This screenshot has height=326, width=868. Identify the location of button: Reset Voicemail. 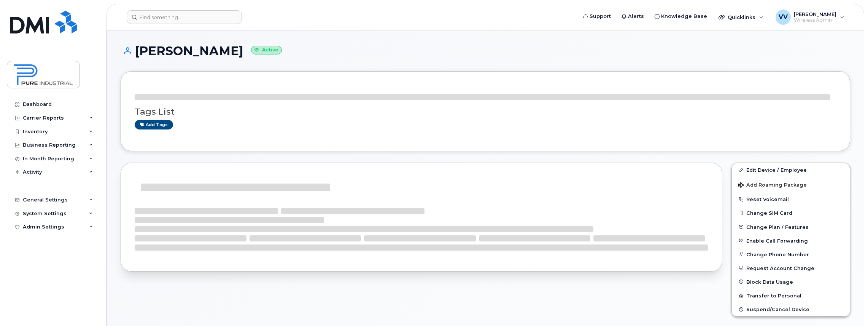
(791, 199).